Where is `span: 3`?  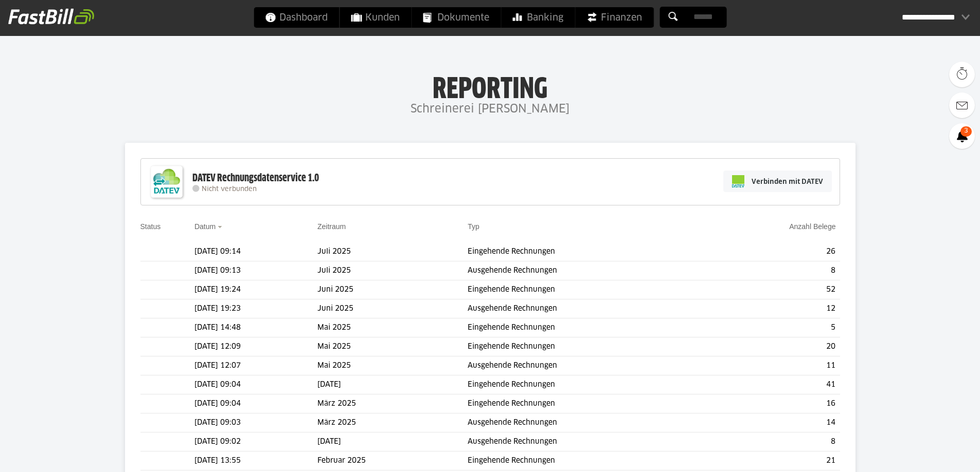 span: 3 is located at coordinates (966, 132).